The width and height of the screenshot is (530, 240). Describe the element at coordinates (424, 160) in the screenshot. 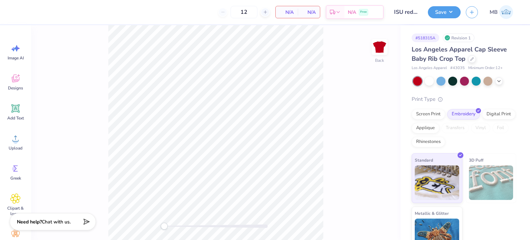

I see `span: Standard` at that location.